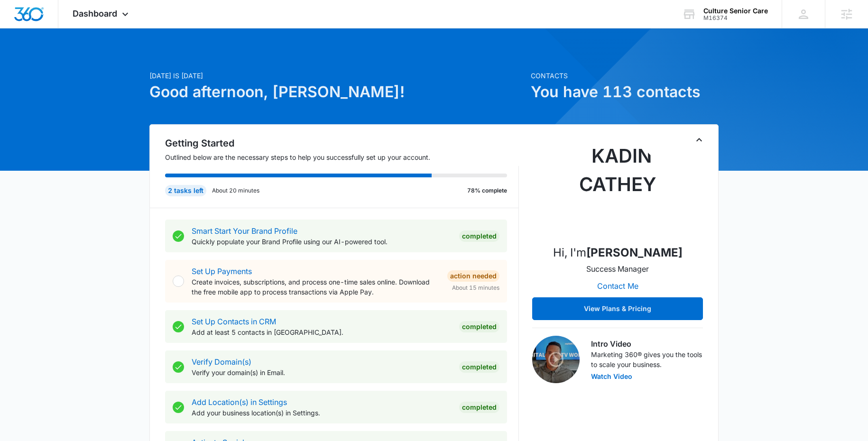 This screenshot has width=868, height=441. Describe the element at coordinates (618, 189) in the screenshot. I see `img: Kadin Cathey` at that location.